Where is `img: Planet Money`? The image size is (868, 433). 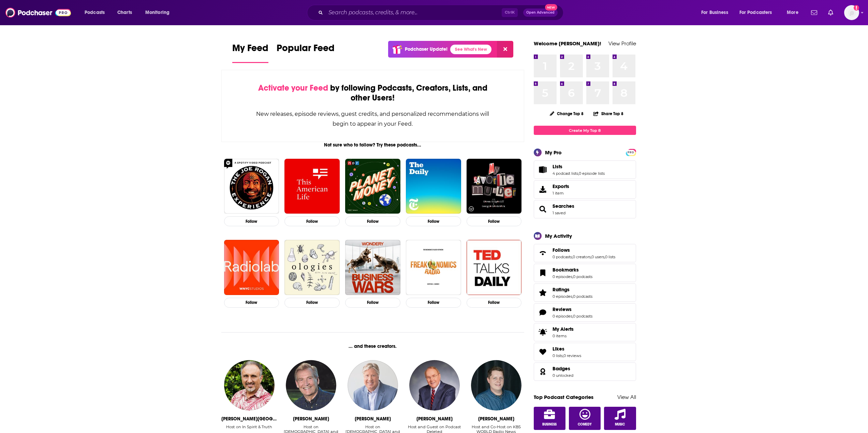 img: Planet Money is located at coordinates (373, 186).